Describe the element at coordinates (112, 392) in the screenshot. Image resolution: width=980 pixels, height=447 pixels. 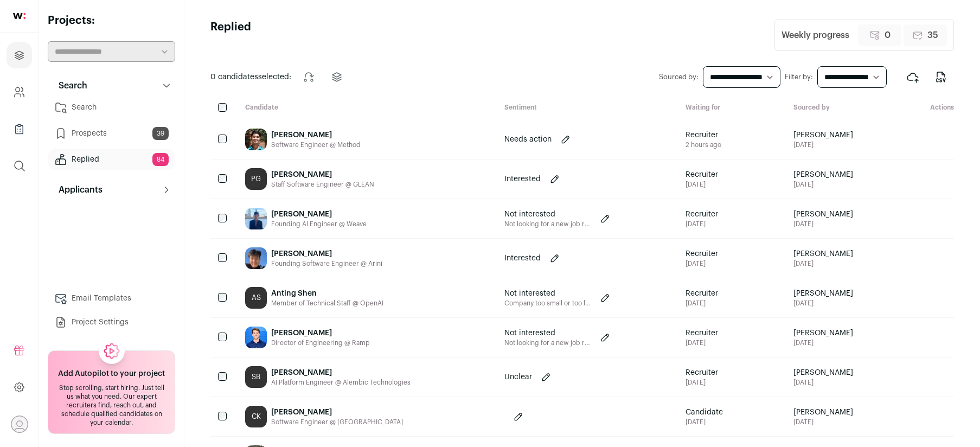
I see `a: Add Autopilot to your project Stop scrolling, start hiring. Just tell us what you need. Our exper...` at that location.